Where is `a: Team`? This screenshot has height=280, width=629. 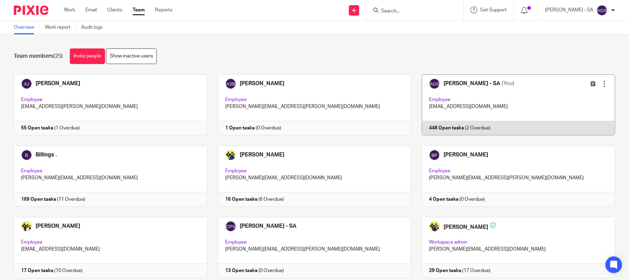 a: Team is located at coordinates (139, 10).